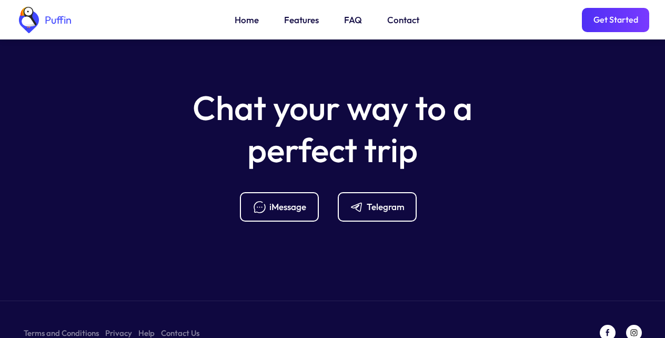 The image size is (665, 338). Describe the element at coordinates (403, 20) in the screenshot. I see `a: Contact` at that location.